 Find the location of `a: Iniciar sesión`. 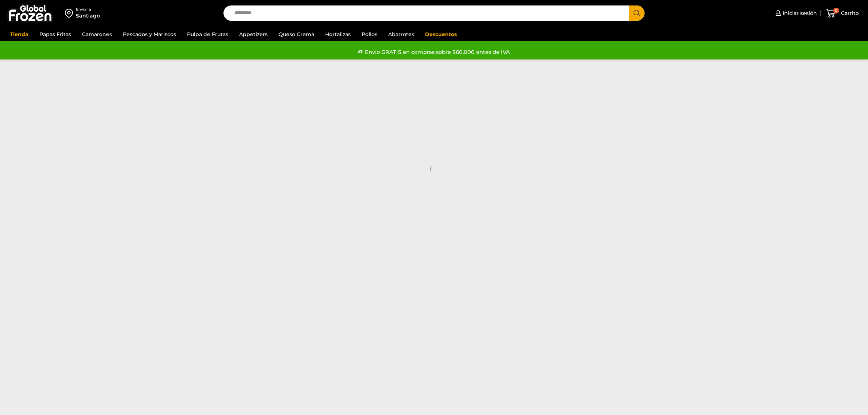

a: Iniciar sesión is located at coordinates (795, 13).